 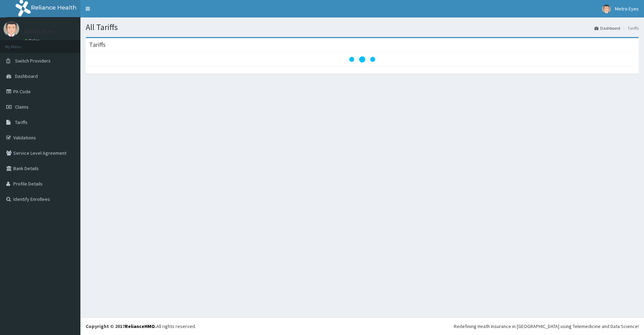 I want to click on span: Claims, so click(x=22, y=107).